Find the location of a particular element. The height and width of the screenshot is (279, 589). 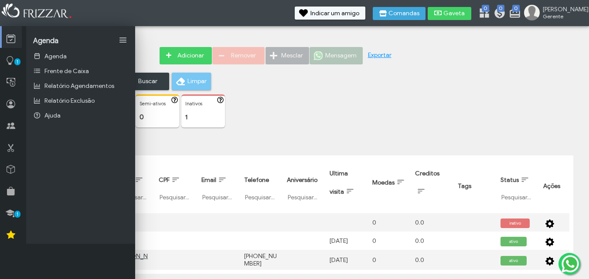

span: inativo is located at coordinates (515, 224).